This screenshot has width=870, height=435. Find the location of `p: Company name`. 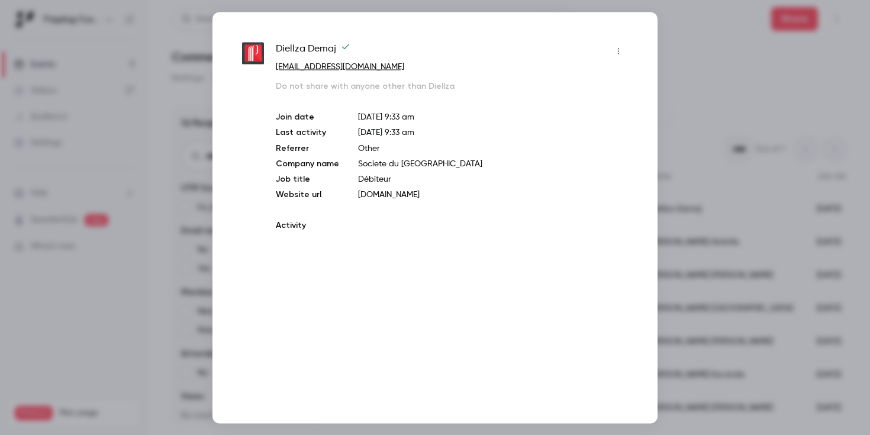

p: Company name is located at coordinates (307, 163).